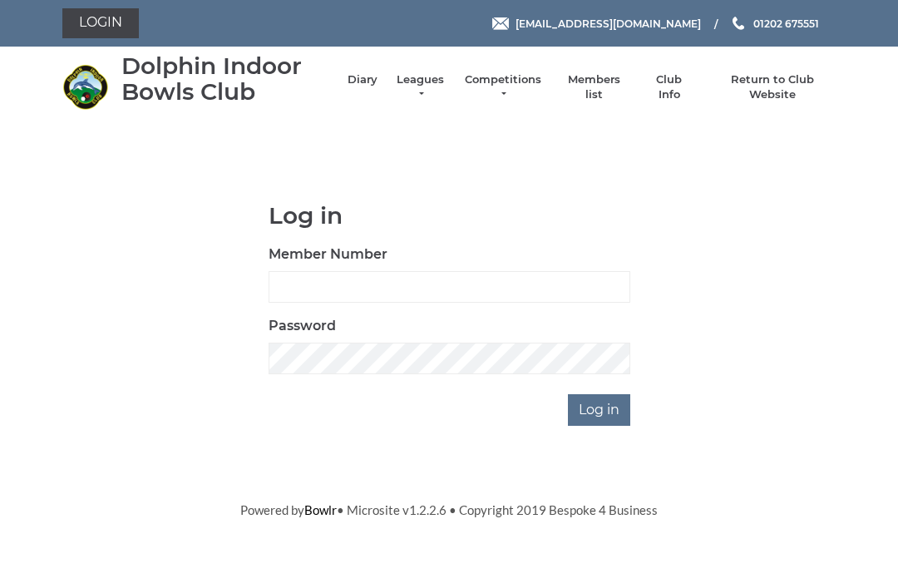  I want to click on a: Competitions, so click(503, 88).